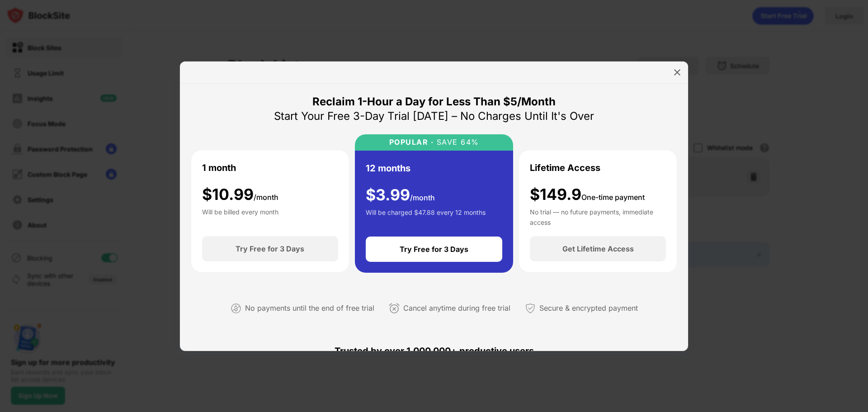 The image size is (868, 412). I want to click on div: 12 months, so click(387, 168).